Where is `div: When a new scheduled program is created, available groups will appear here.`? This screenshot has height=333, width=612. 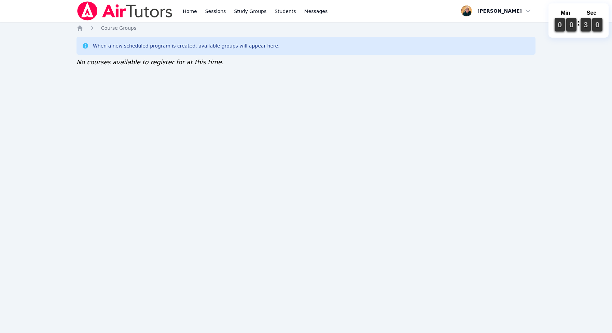
div: When a new scheduled program is created, available groups will appear here. is located at coordinates (186, 46).